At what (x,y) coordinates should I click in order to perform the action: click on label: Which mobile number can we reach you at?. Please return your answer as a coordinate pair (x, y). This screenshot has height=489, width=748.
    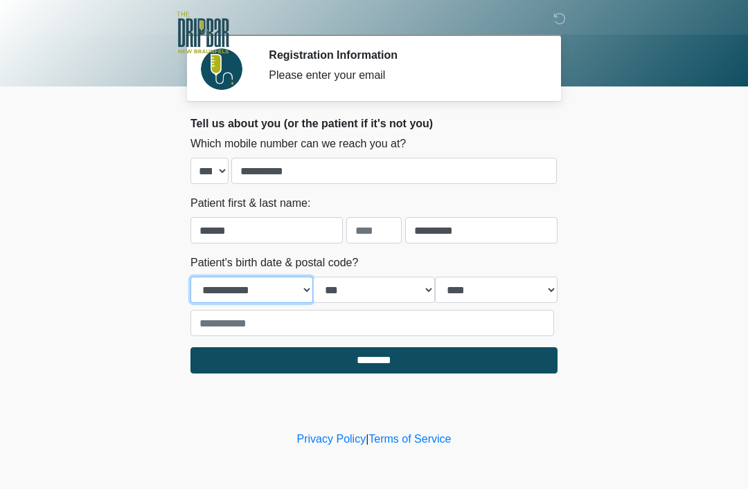
    Looking at the image, I should click on (298, 144).